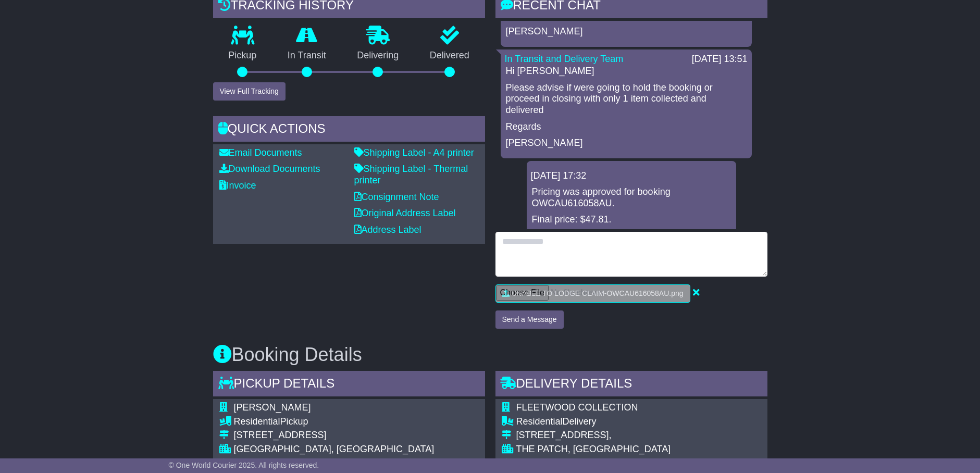 The image size is (980, 473). Describe the element at coordinates (349, 130) in the screenshot. I see `div: Quick Actions` at that location.